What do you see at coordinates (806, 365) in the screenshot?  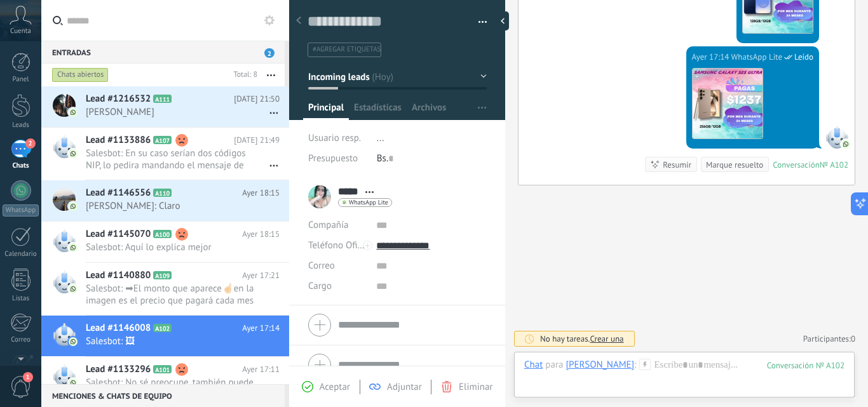 I see `div: 102` at bounding box center [806, 365].